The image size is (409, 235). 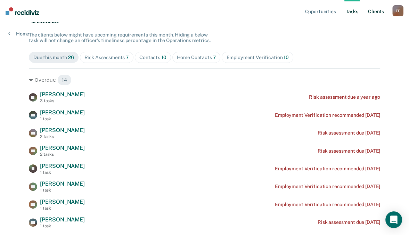 I want to click on div: Home Contacts, so click(x=197, y=57).